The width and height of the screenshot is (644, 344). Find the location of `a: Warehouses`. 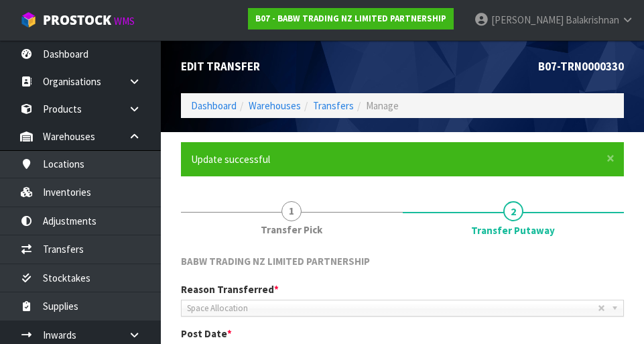

a: Warehouses is located at coordinates (275, 105).